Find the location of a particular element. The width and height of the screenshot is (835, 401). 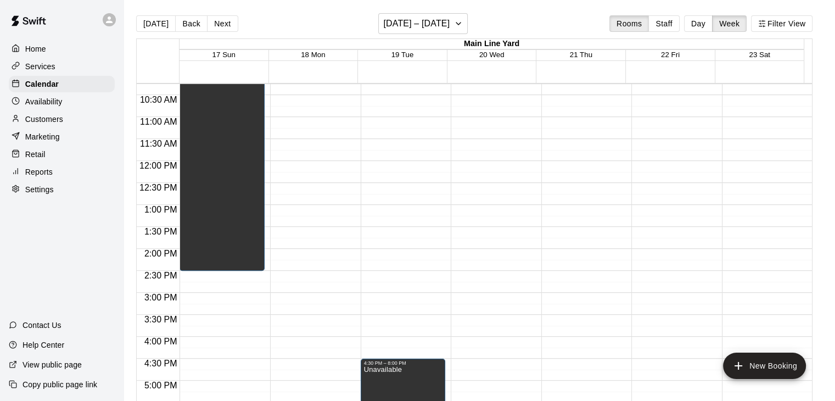

p: Retail is located at coordinates (35, 154).